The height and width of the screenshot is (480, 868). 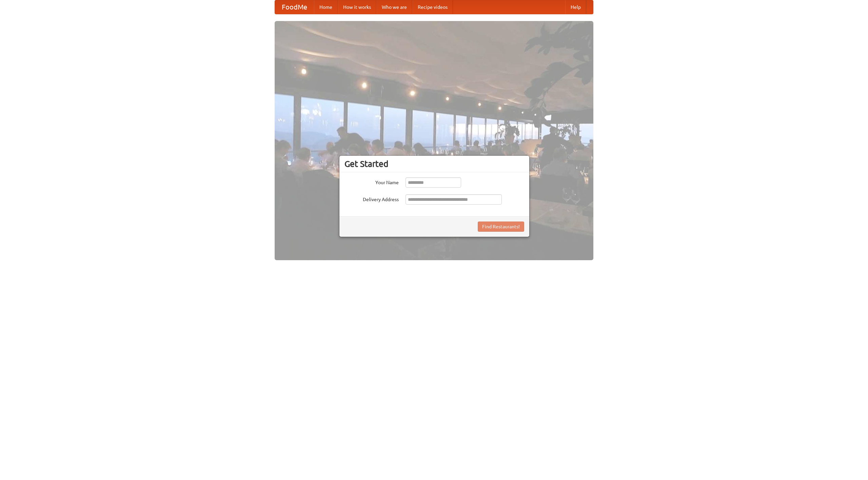 What do you see at coordinates (434, 164) in the screenshot?
I see `h3: Get Started` at bounding box center [434, 164].